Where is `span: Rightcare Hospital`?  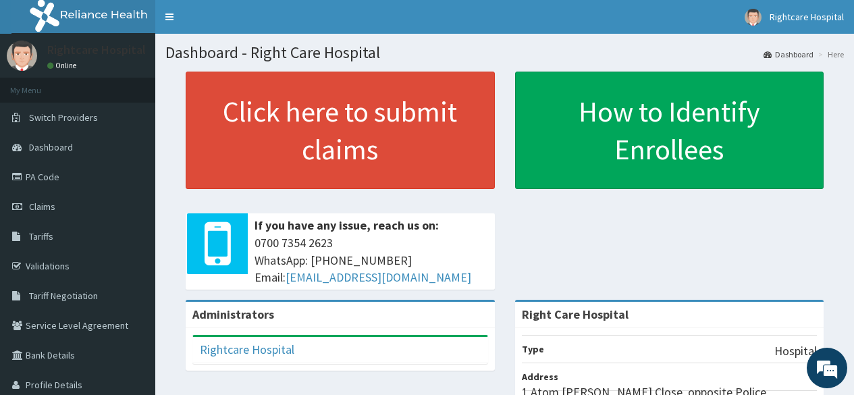 span: Rightcare Hospital is located at coordinates (807, 17).